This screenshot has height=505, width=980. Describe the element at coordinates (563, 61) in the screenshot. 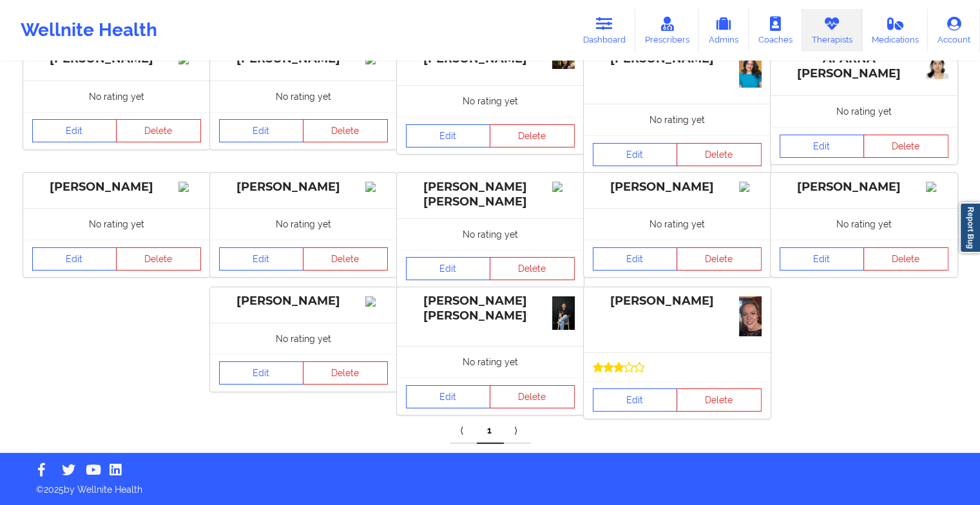

I see `img: 244d380b-3732-4c55-a7ab-4caad3886d12__DSC2717.jpg` at that location.